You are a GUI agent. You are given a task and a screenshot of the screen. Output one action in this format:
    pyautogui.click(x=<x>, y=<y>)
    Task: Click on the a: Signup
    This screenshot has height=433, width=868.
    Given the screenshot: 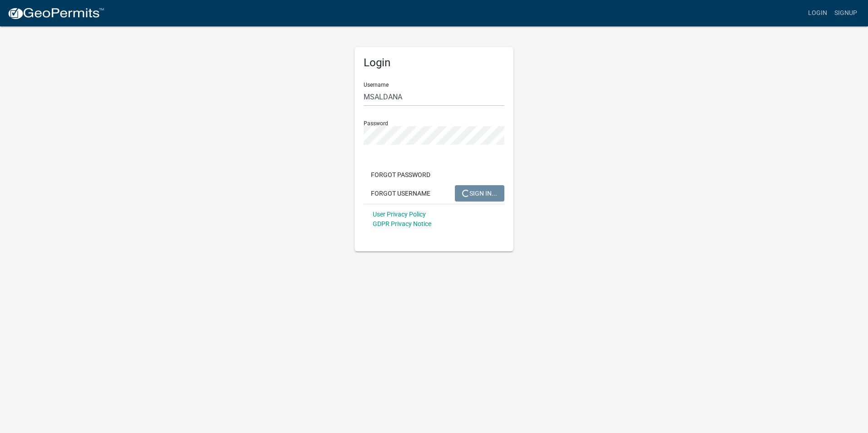 What is the action you would take?
    pyautogui.click(x=846, y=13)
    